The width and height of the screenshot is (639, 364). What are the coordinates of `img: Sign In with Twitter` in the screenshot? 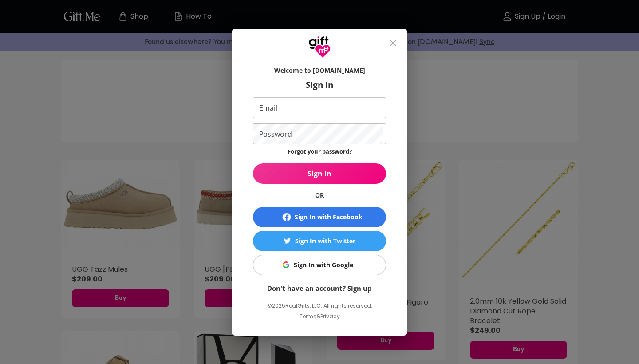 It's located at (287, 240).